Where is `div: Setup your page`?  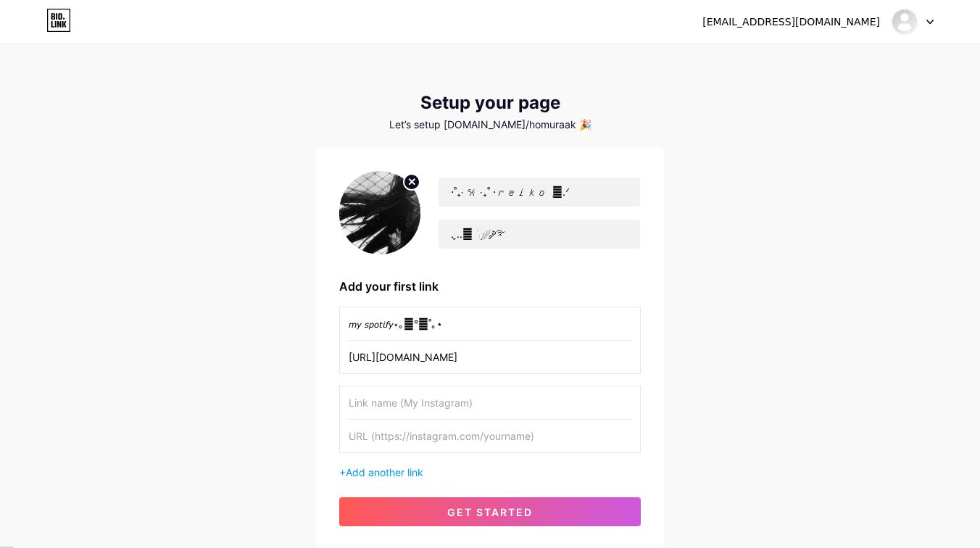
div: Setup your page is located at coordinates (490, 103).